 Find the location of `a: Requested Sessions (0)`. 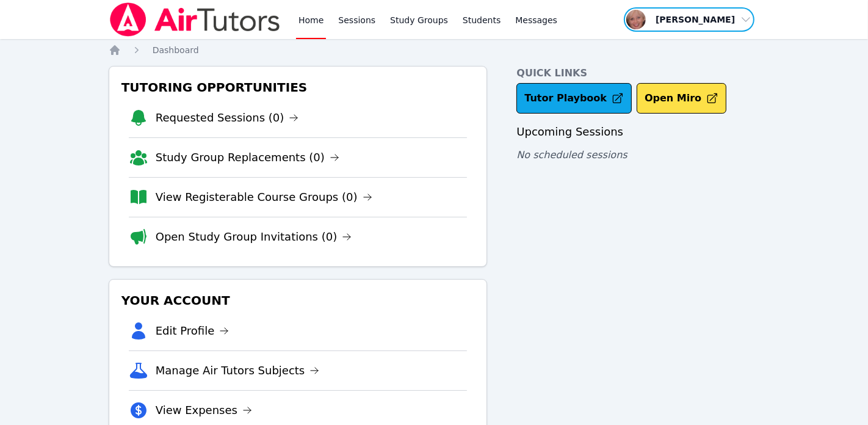

a: Requested Sessions (0) is located at coordinates (227, 118).